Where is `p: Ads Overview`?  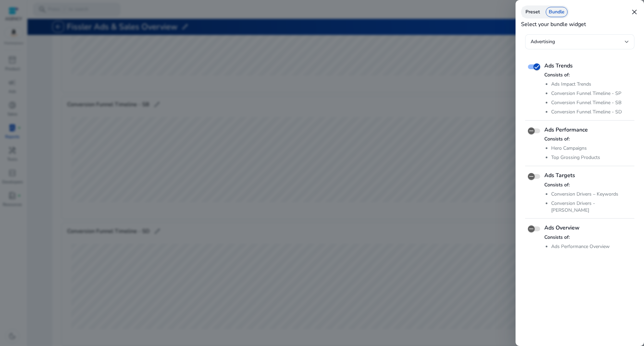 p: Ads Overview is located at coordinates (562, 228).